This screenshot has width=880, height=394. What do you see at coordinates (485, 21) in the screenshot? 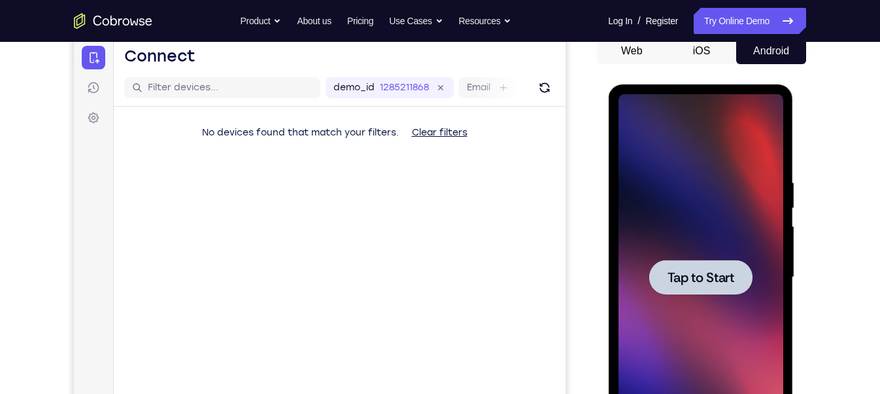
I see `button: Resources` at bounding box center [485, 21].